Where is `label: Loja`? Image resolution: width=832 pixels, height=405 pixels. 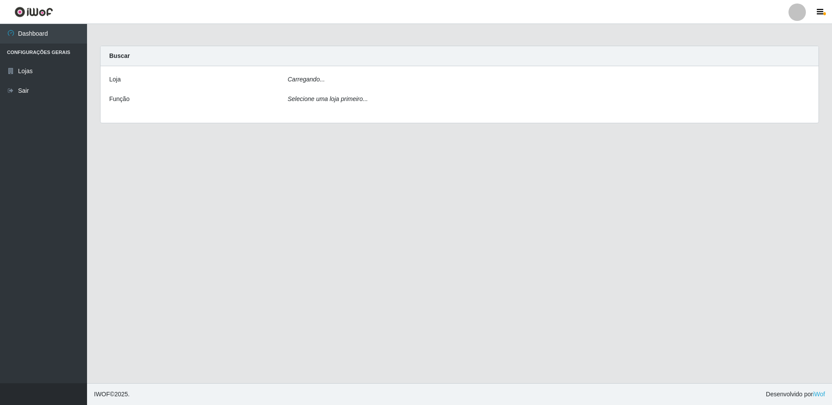
label: Loja is located at coordinates (115, 79).